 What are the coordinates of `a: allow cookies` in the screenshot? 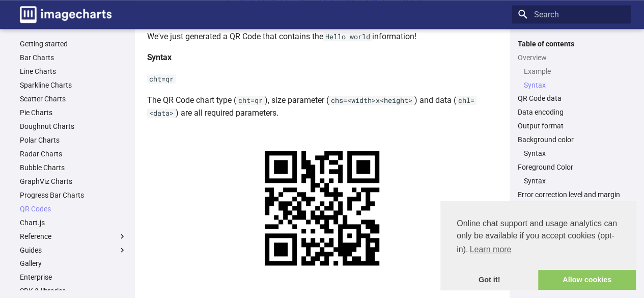 It's located at (587, 280).